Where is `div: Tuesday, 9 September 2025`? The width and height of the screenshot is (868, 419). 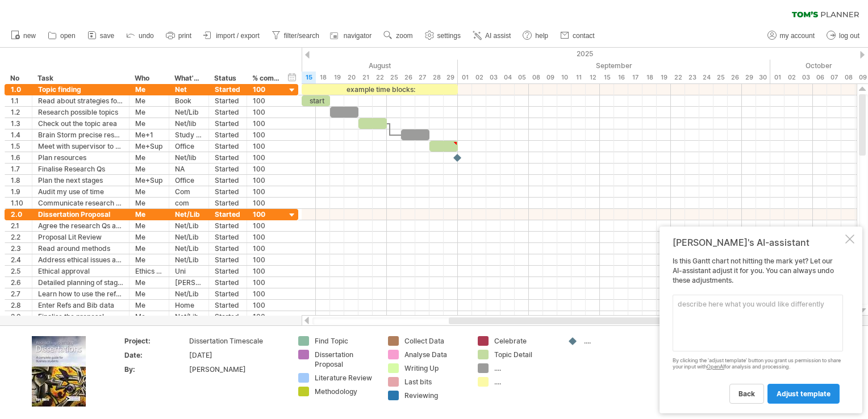
div: Tuesday, 9 September 2025 is located at coordinates (550, 78).